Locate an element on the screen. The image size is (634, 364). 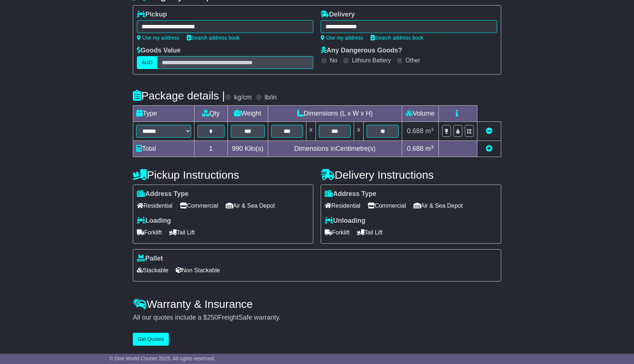
label: lb/in is located at coordinates (270, 97).